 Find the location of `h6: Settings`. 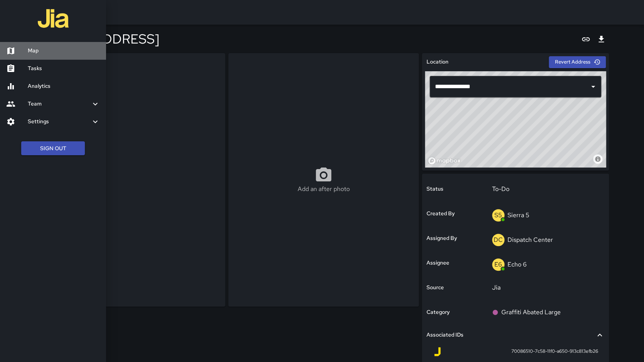

h6: Settings is located at coordinates (59, 122).